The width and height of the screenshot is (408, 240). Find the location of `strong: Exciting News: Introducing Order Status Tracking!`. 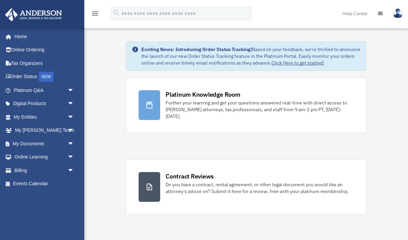

strong: Exciting News: Introducing Order Status Tracking! is located at coordinates (197, 49).